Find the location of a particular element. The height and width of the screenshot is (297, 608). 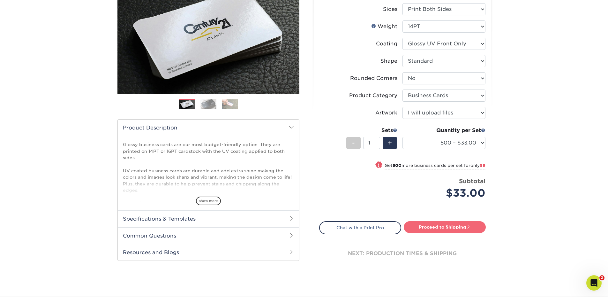

div: Artwork is located at coordinates (386, 113).